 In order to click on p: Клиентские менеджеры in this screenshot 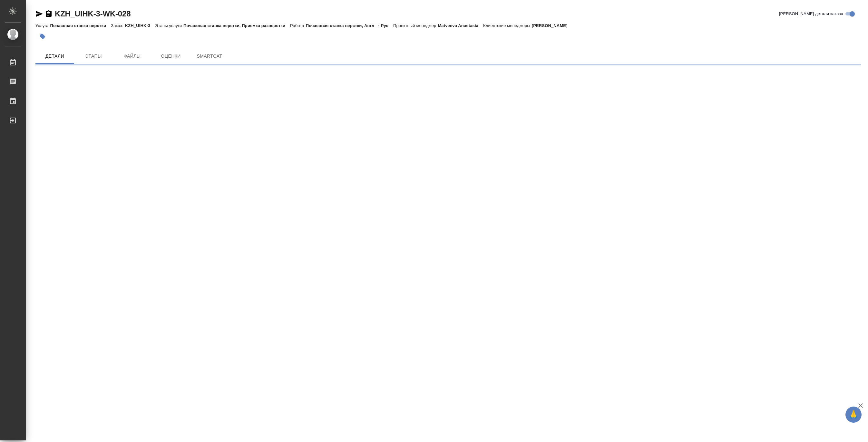, I will do `click(508, 26)`.